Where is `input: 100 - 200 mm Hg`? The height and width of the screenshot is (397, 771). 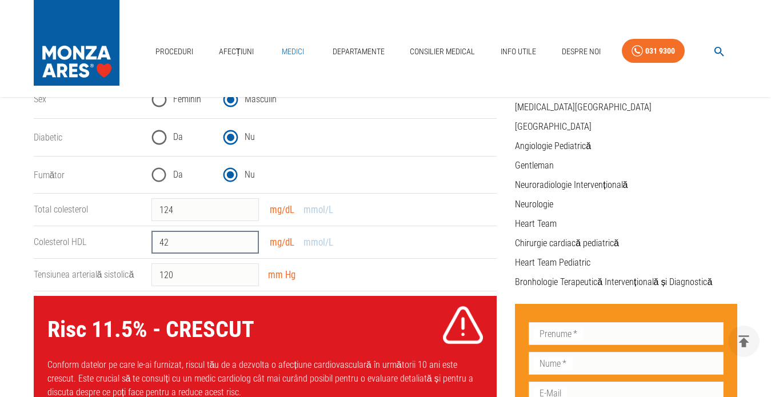 input: 100 - 200 mm Hg is located at coordinates (205, 275).